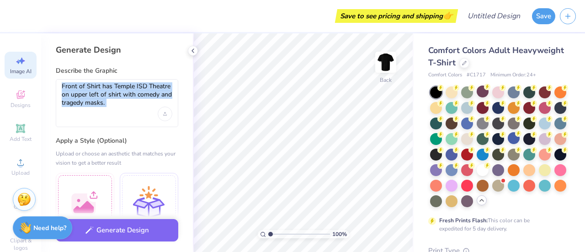  I want to click on span: # C1717, so click(476, 75).